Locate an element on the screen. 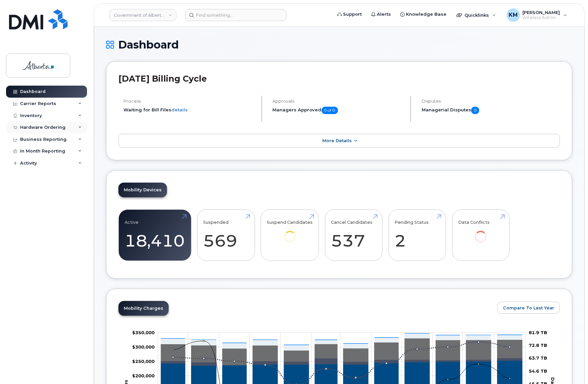  tspan: 72.8 TB is located at coordinates (538, 346).